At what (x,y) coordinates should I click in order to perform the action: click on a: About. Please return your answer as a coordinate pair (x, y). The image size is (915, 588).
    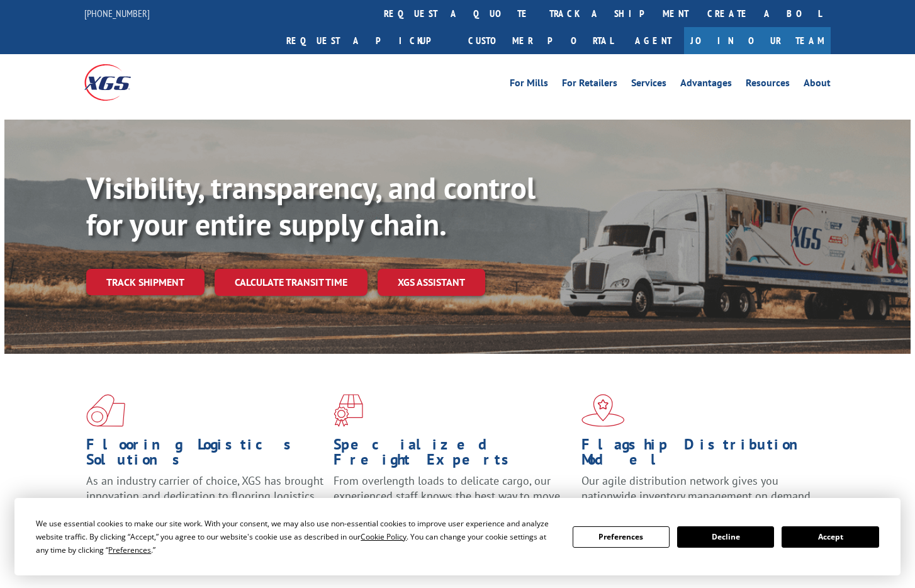
    Looking at the image, I should click on (817, 85).